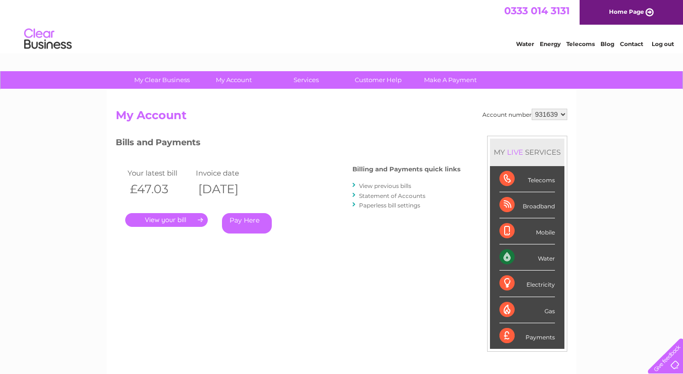  Describe the element at coordinates (527, 310) in the screenshot. I see `div: Gas` at that location.